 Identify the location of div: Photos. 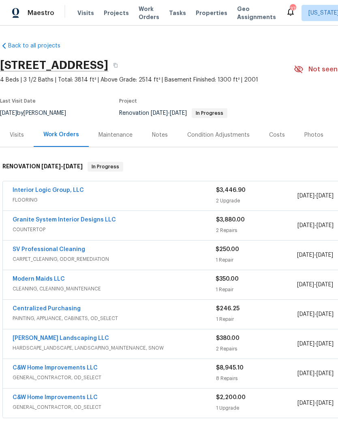
(314, 135).